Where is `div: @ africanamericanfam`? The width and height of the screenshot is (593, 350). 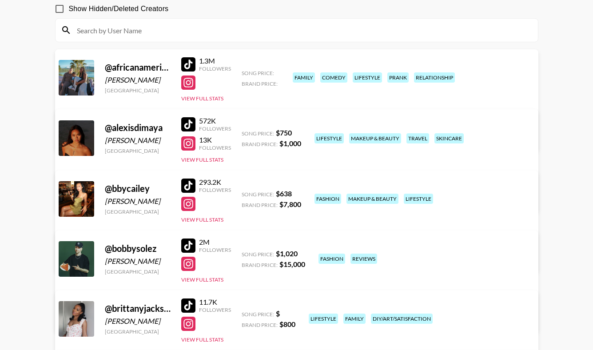 div: @ africanamericanfam is located at coordinates (138, 67).